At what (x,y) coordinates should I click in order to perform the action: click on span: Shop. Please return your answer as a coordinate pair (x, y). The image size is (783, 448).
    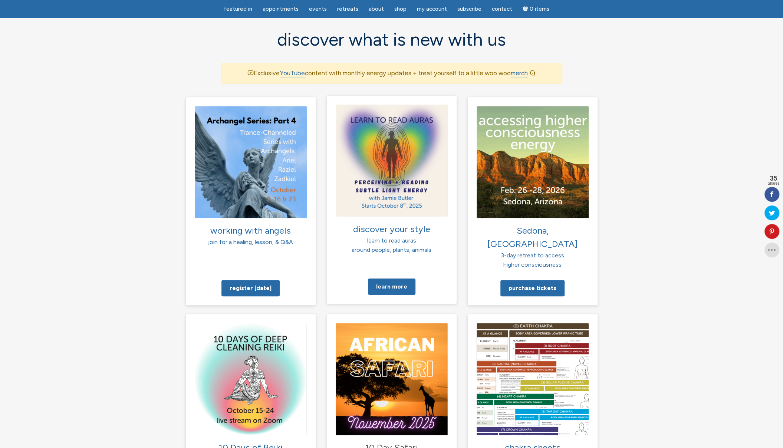
    Looking at the image, I should click on (400, 9).